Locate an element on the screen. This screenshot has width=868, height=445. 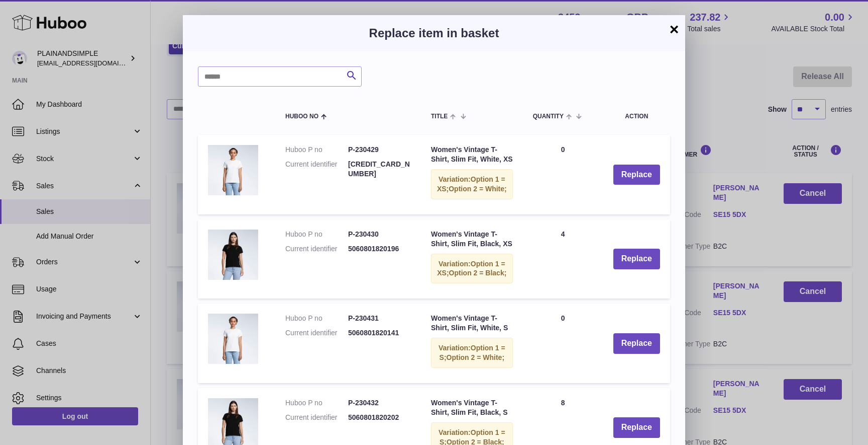
td: Women's Vintage T-Shirt, Slim Fit, Black, XS is located at coordinates (472, 259).